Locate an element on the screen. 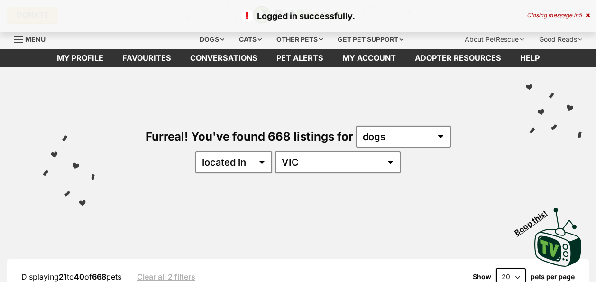 The image size is (596, 282). span: Menu is located at coordinates (35, 39).